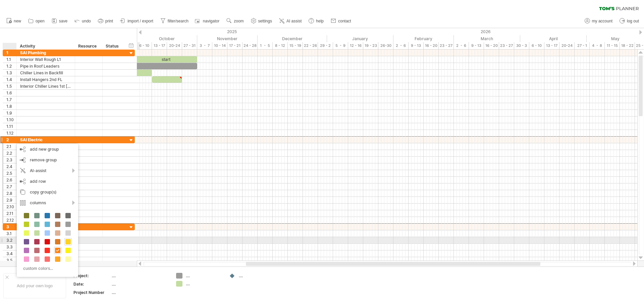 The width and height of the screenshot is (644, 305). Describe the element at coordinates (140, 21) in the screenshot. I see `span: import / export` at that location.